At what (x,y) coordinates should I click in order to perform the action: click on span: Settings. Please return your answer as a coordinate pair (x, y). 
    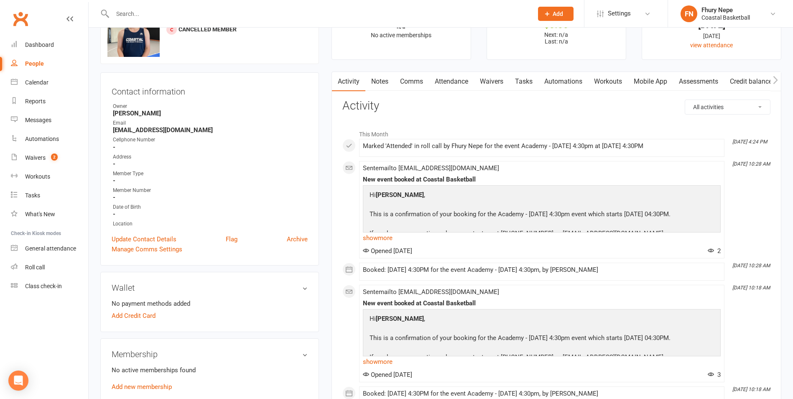
    Looking at the image, I should click on (619, 13).